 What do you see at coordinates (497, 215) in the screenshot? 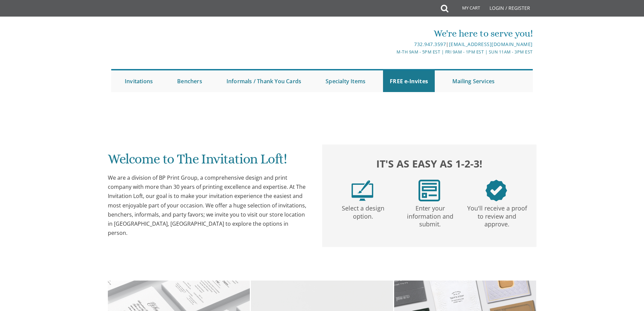
I see `p: You'll receive a proof to review and approve.` at bounding box center [497, 215].